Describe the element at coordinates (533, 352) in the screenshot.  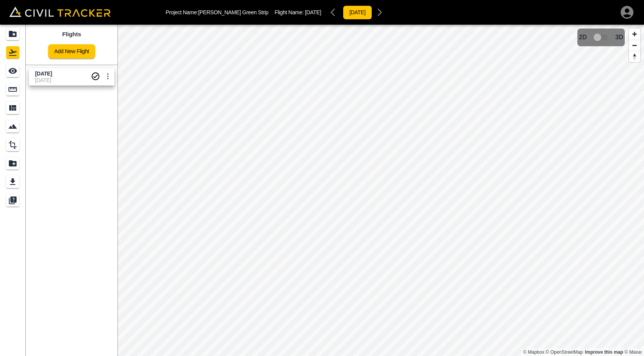
I see `a: Mapbox` at that location.